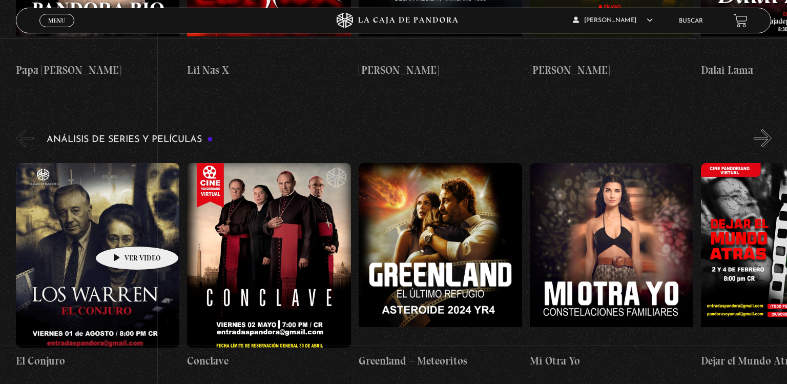 This screenshot has width=787, height=384. I want to click on button: Previous, so click(25, 138).